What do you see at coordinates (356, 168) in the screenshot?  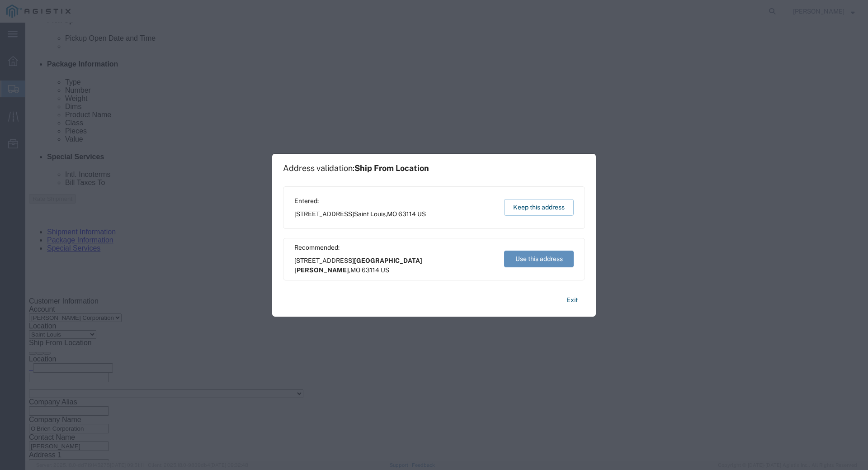 I see `h1: Address validation:` at bounding box center [356, 168].